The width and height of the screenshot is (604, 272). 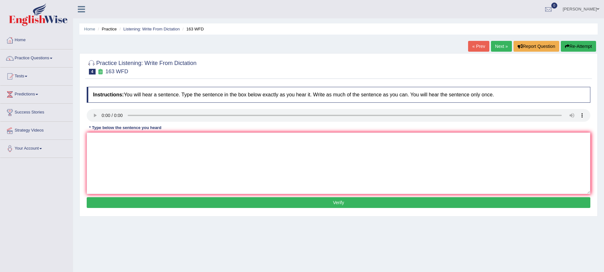 I want to click on a: Practice Questions, so click(x=36, y=57).